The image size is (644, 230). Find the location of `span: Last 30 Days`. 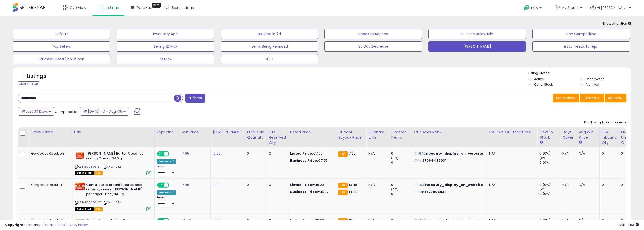

span: Last 30 Days is located at coordinates (37, 112).